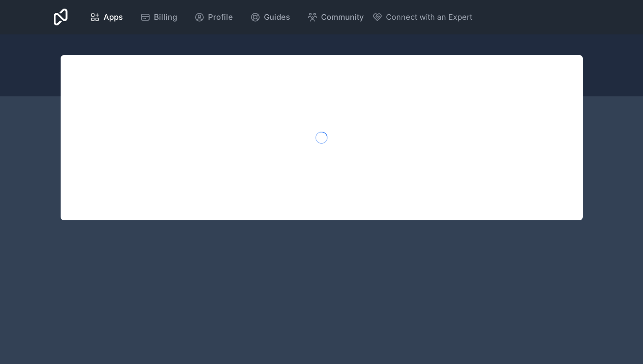  What do you see at coordinates (429, 17) in the screenshot?
I see `span: Connect with an Expert` at bounding box center [429, 17].